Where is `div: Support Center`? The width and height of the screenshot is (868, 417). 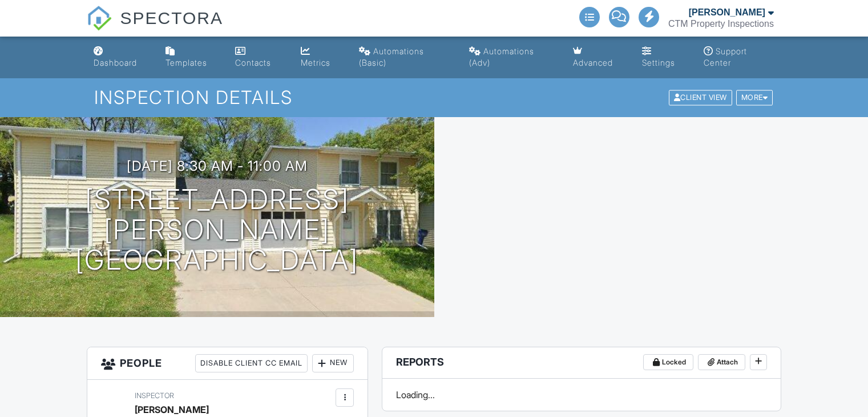
div: Support Center is located at coordinates (726, 57).